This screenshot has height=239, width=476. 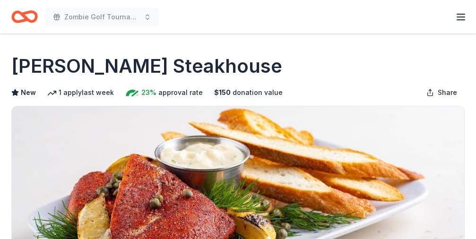 What do you see at coordinates (447, 93) in the screenshot?
I see `span: Share` at bounding box center [447, 93].